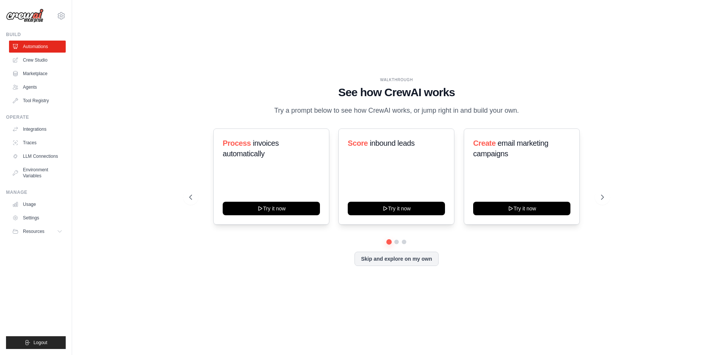 The width and height of the screenshot is (721, 355). What do you see at coordinates (36, 117) in the screenshot?
I see `div: Operate` at bounding box center [36, 117].